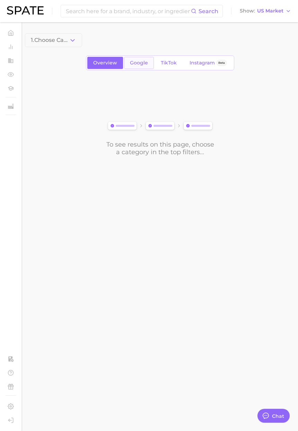 The width and height of the screenshot is (298, 431). I want to click on span: Google, so click(139, 63).